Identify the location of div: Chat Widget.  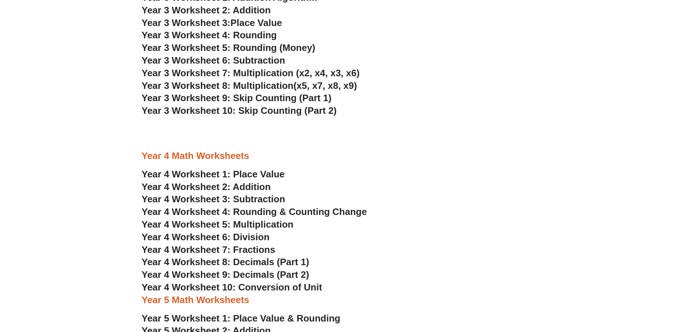
(627, 291).